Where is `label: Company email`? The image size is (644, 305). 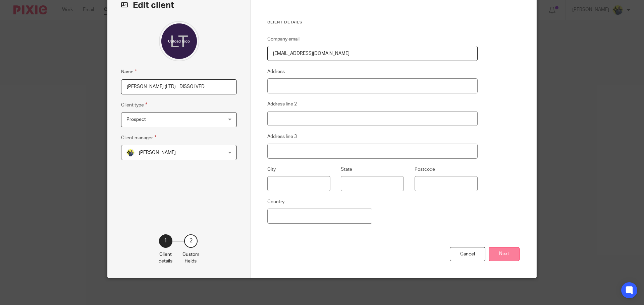
label: Company email is located at coordinates (283, 39).